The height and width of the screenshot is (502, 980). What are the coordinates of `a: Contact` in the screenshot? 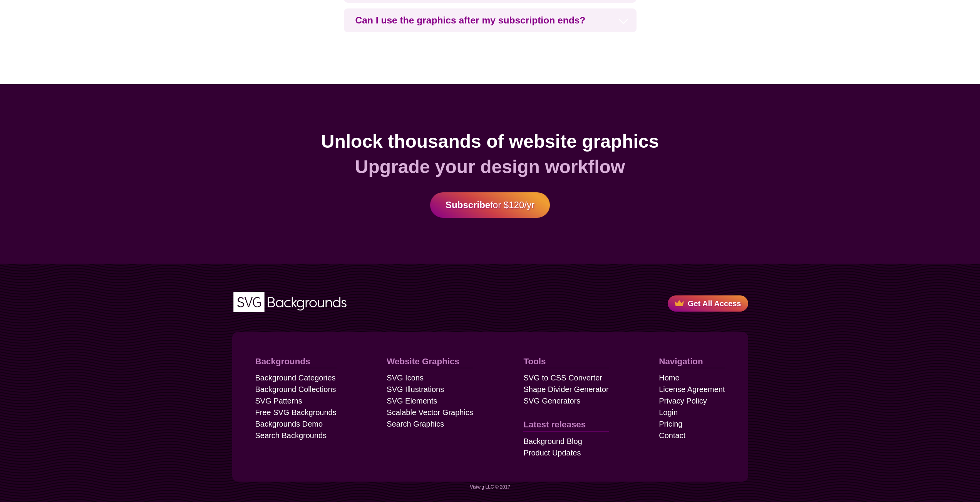 It's located at (672, 436).